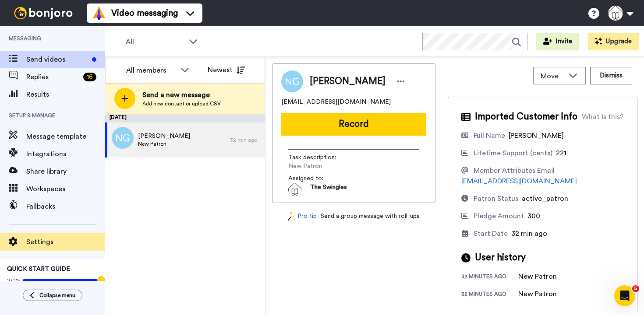  Describe the element at coordinates (561, 153) in the screenshot. I see `span: 221` at that location.